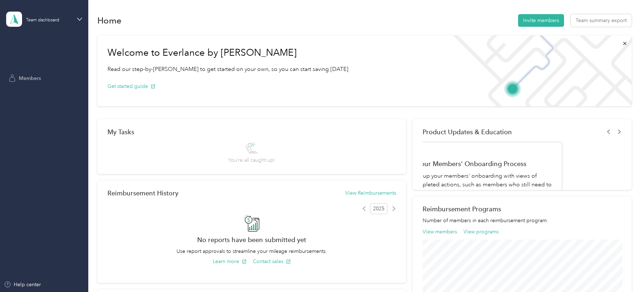  What do you see at coordinates (252, 131) in the screenshot?
I see `div: My Tasks` at bounding box center [252, 131].